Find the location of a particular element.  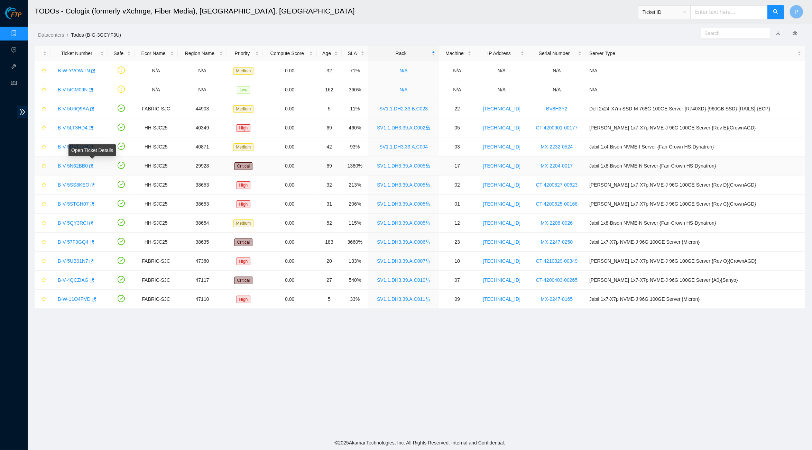

span: eye is located at coordinates (795, 33).